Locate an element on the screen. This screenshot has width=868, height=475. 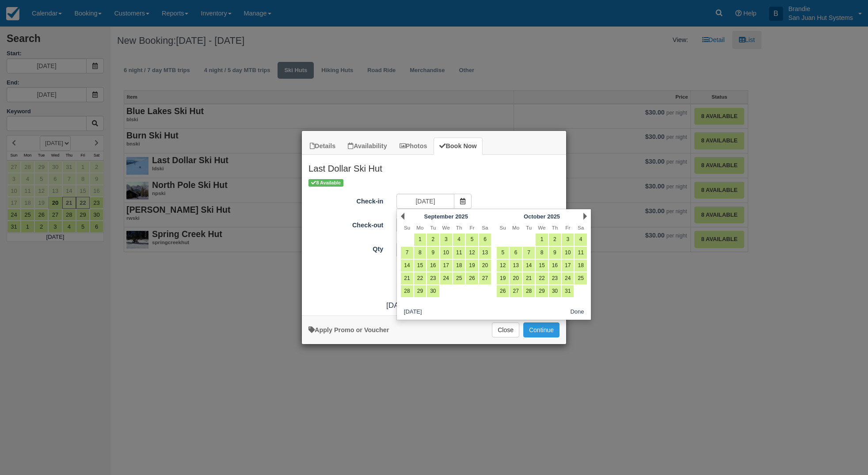
a: Book Now is located at coordinates (458, 146).